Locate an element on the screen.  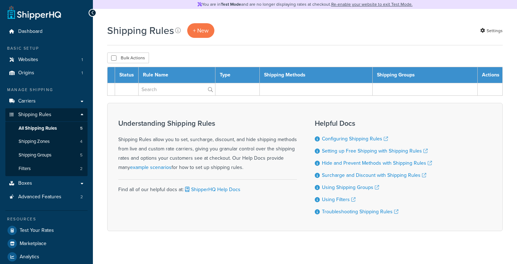
a: example scenarios is located at coordinates (151, 167).